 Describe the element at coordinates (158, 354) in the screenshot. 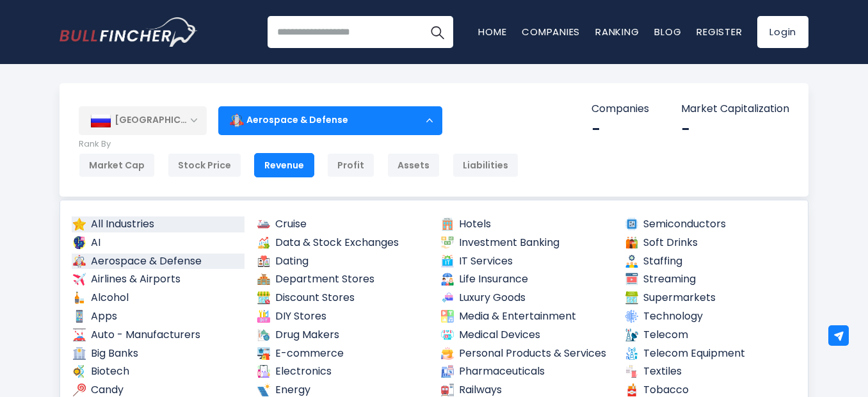

I see `a: Big Banks` at that location.